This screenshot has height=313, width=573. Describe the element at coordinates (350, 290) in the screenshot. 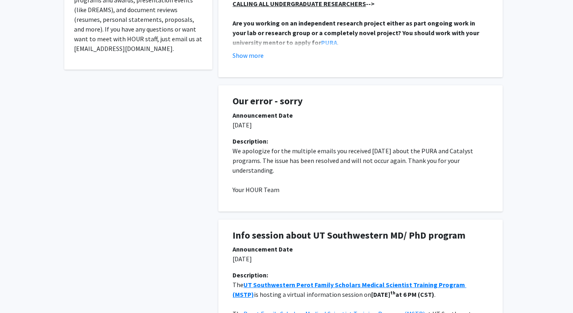

I see `u: UT Southwestern Perot Family Scholars Medical Scientist Training Program (MSTP)` at that location.